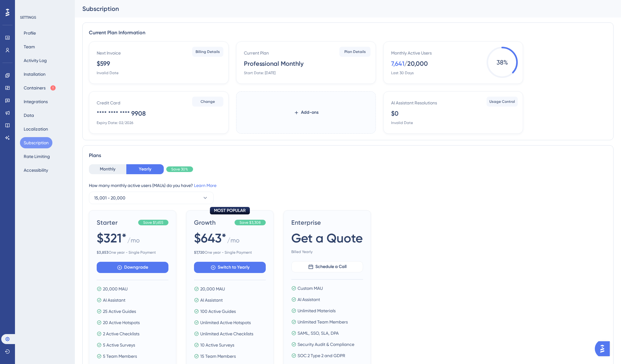 The image size is (621, 364). Describe the element at coordinates (37, 156) in the screenshot. I see `button: Rate Limiting` at that location.